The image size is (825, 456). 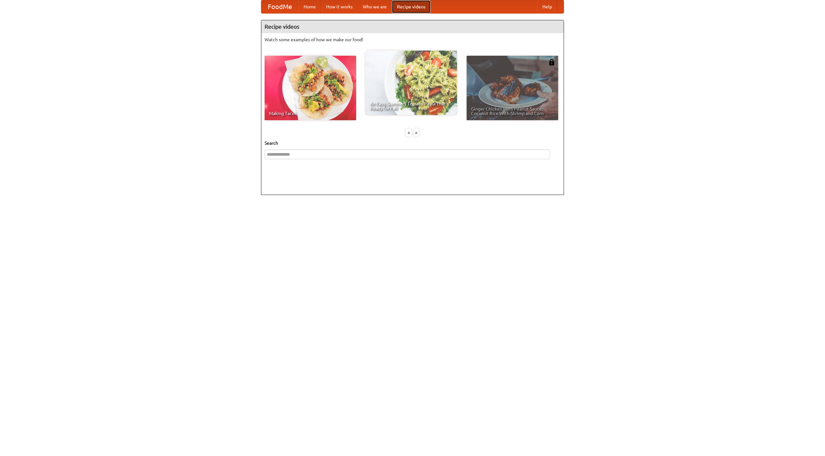 What do you see at coordinates (413, 143) in the screenshot?
I see `h5: Search` at bounding box center [413, 143].